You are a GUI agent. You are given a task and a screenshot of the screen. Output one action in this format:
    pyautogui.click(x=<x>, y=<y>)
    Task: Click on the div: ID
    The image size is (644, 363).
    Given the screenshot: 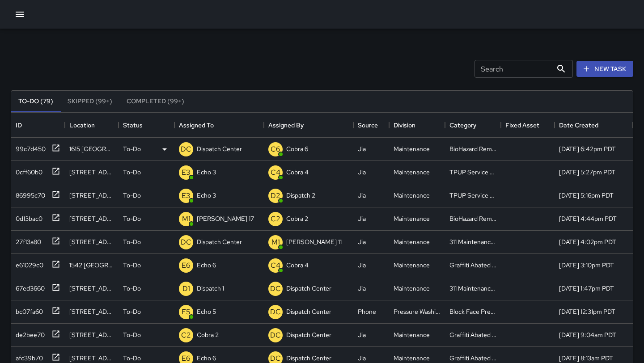 What is the action you would take?
    pyautogui.click(x=38, y=125)
    